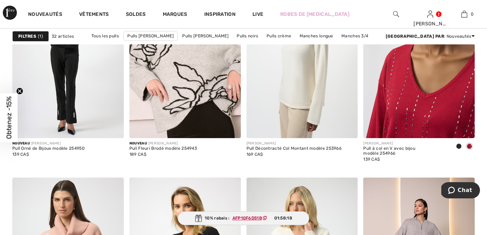 The height and width of the screenshot is (235, 487). What do you see at coordinates (40, 36) in the screenshot?
I see `span: 1` at bounding box center [40, 36].